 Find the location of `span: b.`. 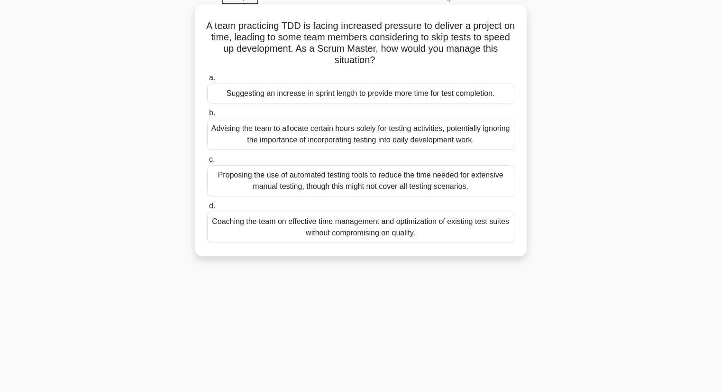

span: b. is located at coordinates (212, 112).